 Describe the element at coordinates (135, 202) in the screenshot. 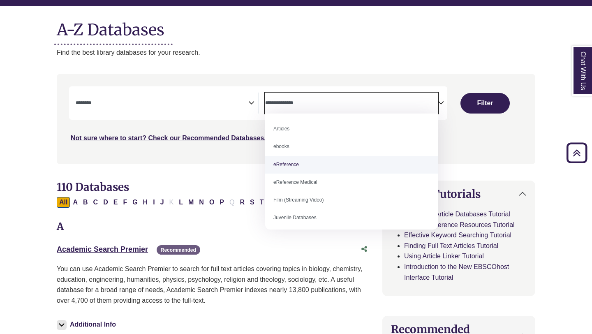

I see `button: Filter Results G` at that location.